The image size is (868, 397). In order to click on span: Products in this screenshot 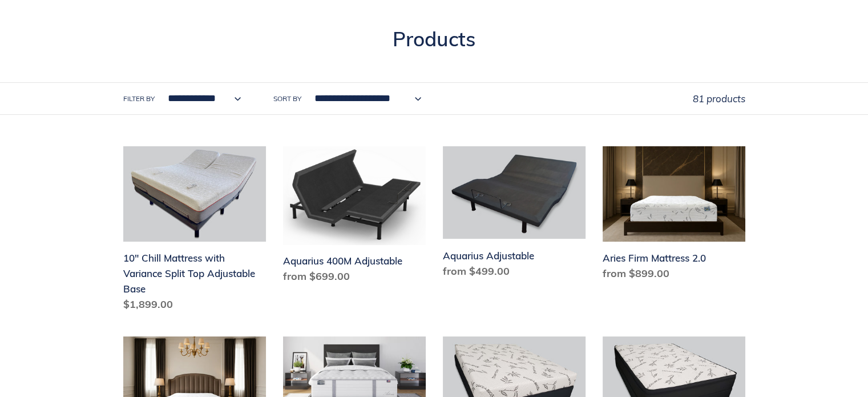, I will do `click(434, 39)`.